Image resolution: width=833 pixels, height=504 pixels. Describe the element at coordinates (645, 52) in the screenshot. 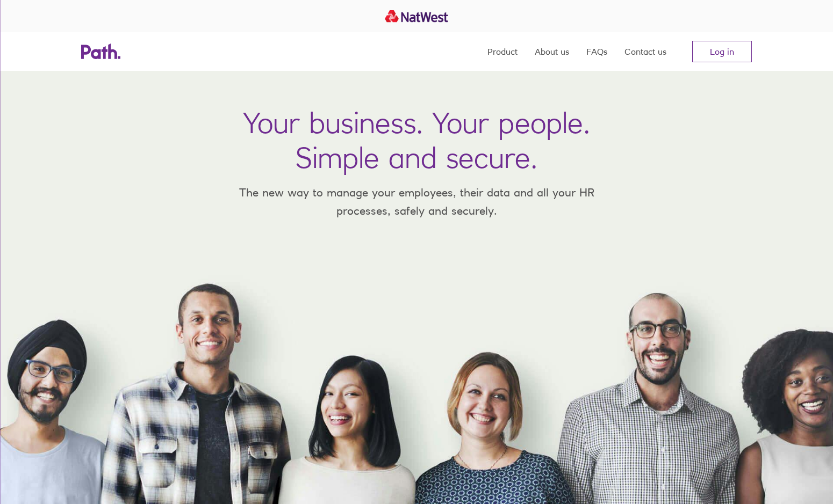

I see `a: Contact us` at that location.